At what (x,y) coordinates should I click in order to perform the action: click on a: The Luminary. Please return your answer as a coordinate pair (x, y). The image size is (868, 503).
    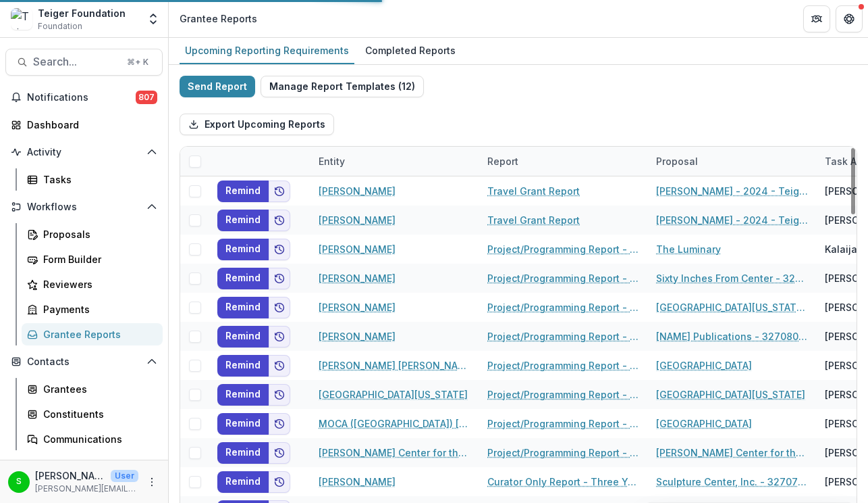
    Looking at the image, I should click on (689, 249).